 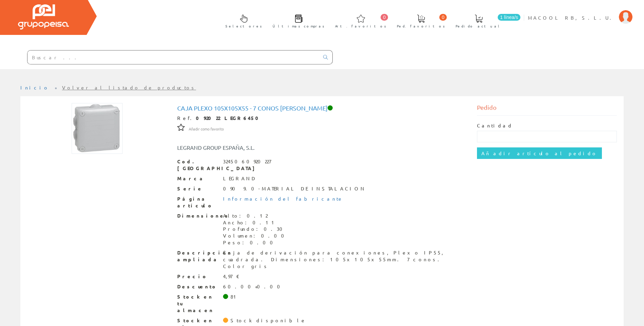 I want to click on span: 1 línea/s, so click(x=509, y=17).